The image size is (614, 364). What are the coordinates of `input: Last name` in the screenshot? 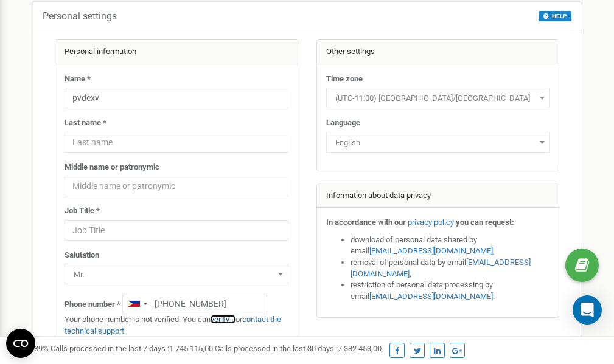 It's located at (176, 142).